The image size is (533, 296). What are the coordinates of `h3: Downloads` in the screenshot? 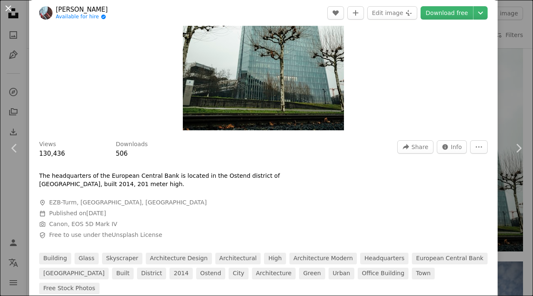 It's located at (132, 145).